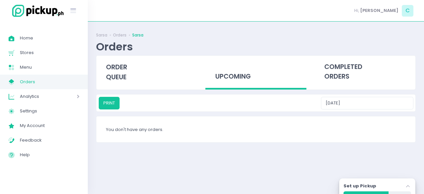 The height and width of the screenshot is (194, 424). What do you see at coordinates (50, 67) in the screenshot?
I see `span: Menu` at bounding box center [50, 67].